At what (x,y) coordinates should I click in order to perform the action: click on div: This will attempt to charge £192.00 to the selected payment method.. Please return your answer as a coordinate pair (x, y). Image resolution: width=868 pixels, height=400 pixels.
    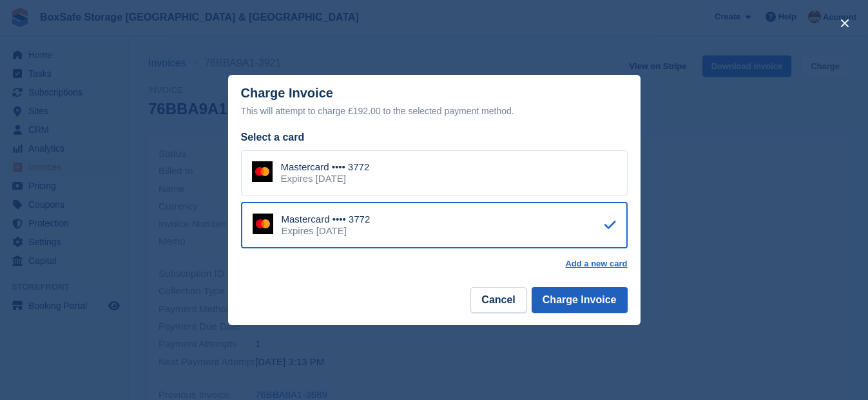
    Looking at the image, I should click on (434, 111).